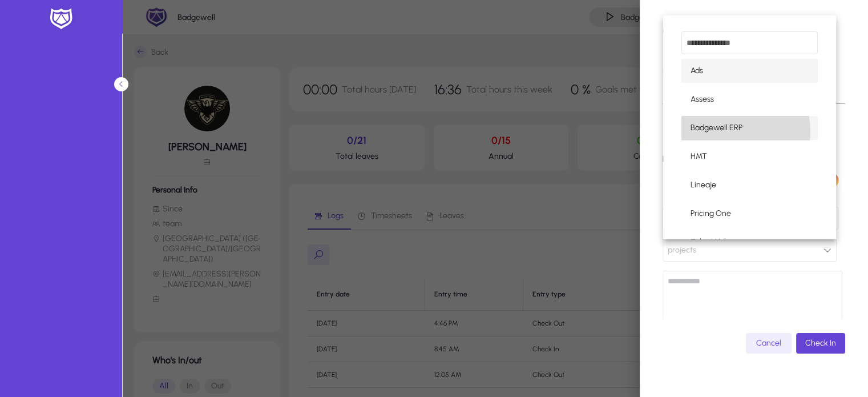 This screenshot has width=868, height=397. What do you see at coordinates (749, 156) in the screenshot?
I see `mat-option: HMT` at bounding box center [749, 156].